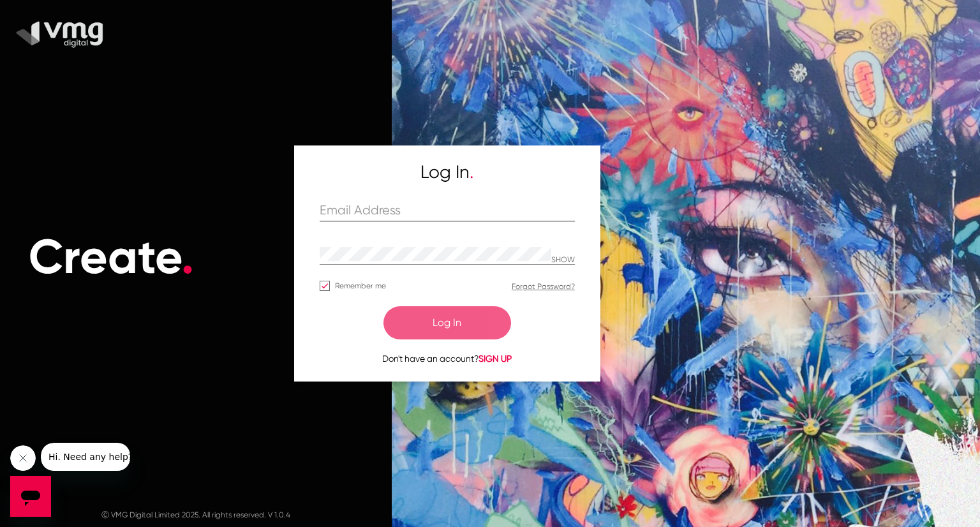 This screenshot has width=980, height=527. I want to click on p: Don't have an account?, so click(447, 359).